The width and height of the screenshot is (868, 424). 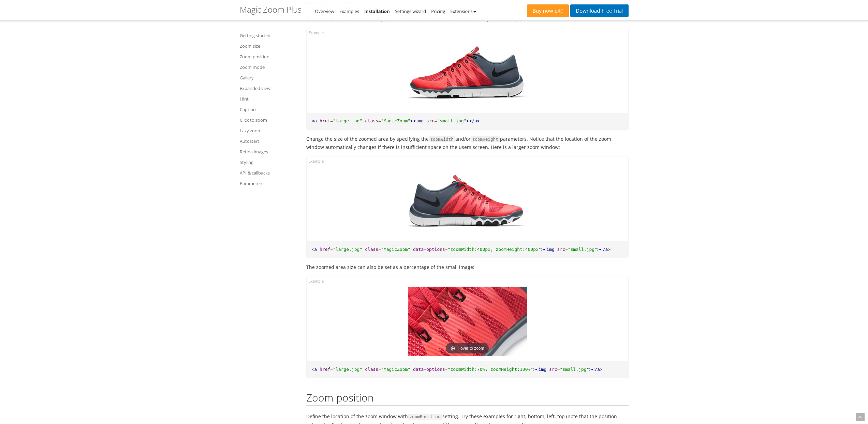 What do you see at coordinates (269, 88) in the screenshot?
I see `a: Expanded view` at bounding box center [269, 88].